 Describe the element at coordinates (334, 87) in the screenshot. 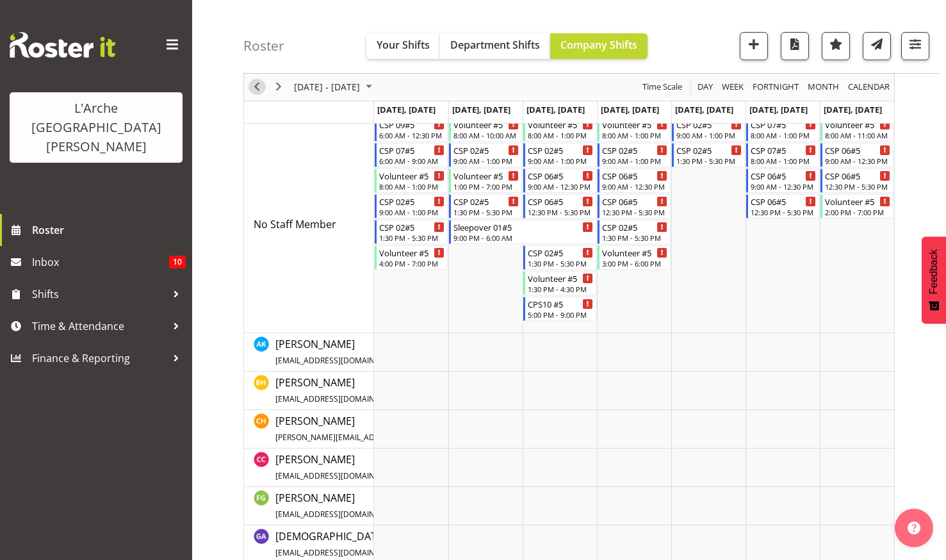

I see `div: August 25 - 31, 2025` at that location.